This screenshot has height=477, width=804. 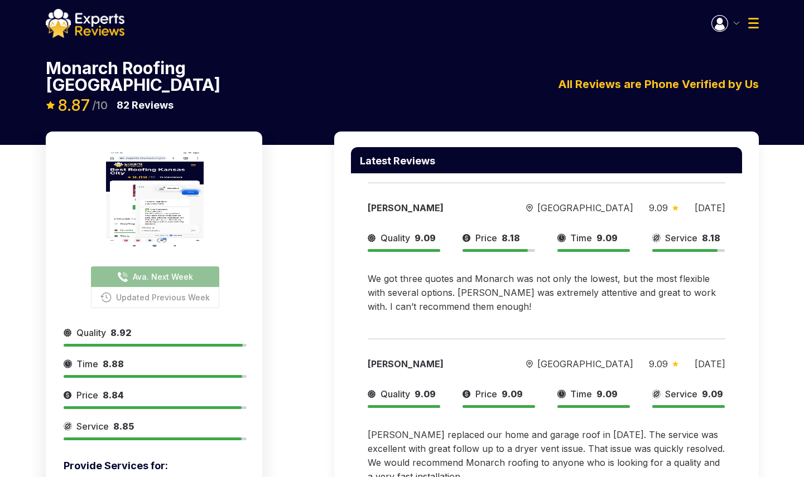 What do you see at coordinates (123, 427) in the screenshot?
I see `span: 8.85` at bounding box center [123, 427].